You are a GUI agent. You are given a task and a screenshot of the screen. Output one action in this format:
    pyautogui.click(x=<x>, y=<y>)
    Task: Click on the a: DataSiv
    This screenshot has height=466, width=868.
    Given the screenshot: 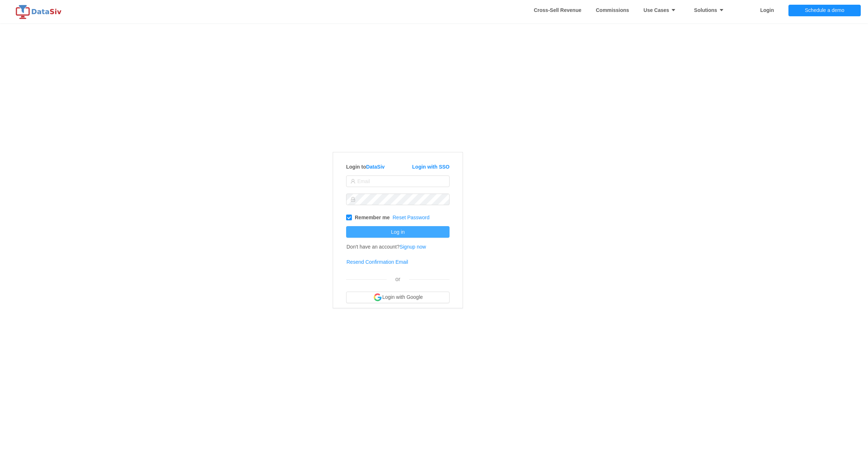 What is the action you would take?
    pyautogui.click(x=375, y=167)
    